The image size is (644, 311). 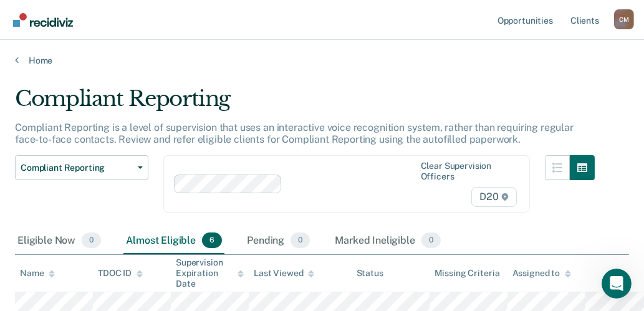 I want to click on button: Profile dropdown button, so click(x=624, y=20).